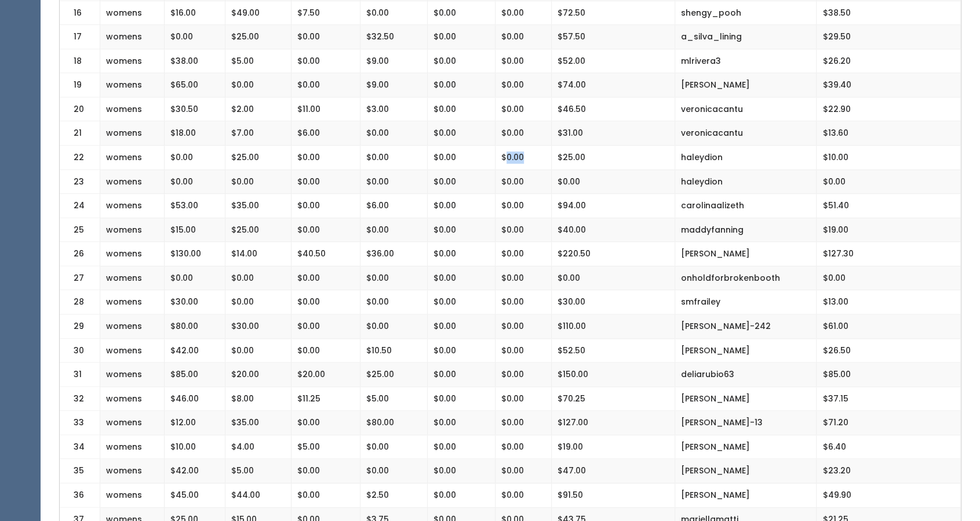 The width and height of the screenshot is (980, 521). I want to click on td: 35, so click(80, 471).